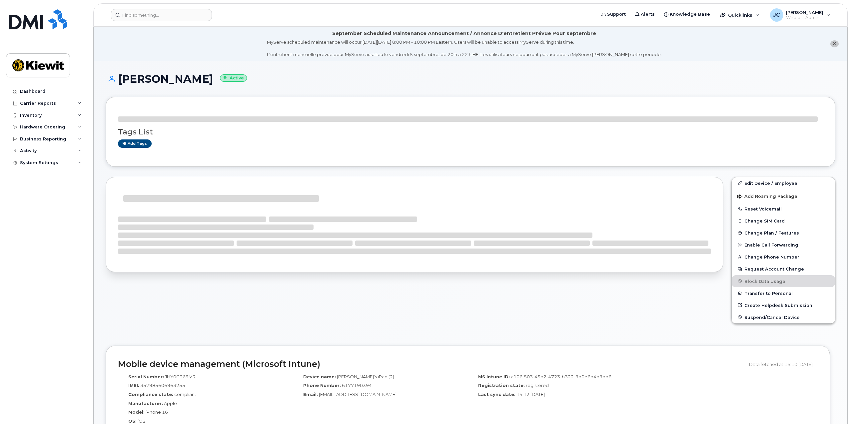 This screenshot has height=424, width=851. What do you see at coordinates (163, 385) in the screenshot?
I see `span: 357985606963255` at bounding box center [163, 385].